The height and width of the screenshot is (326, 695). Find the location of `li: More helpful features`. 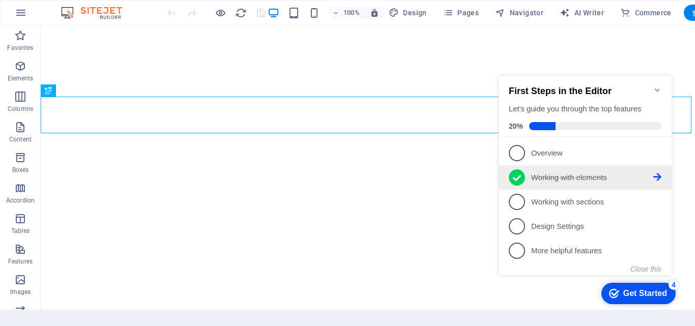

li: More helpful features is located at coordinates (91, 190).